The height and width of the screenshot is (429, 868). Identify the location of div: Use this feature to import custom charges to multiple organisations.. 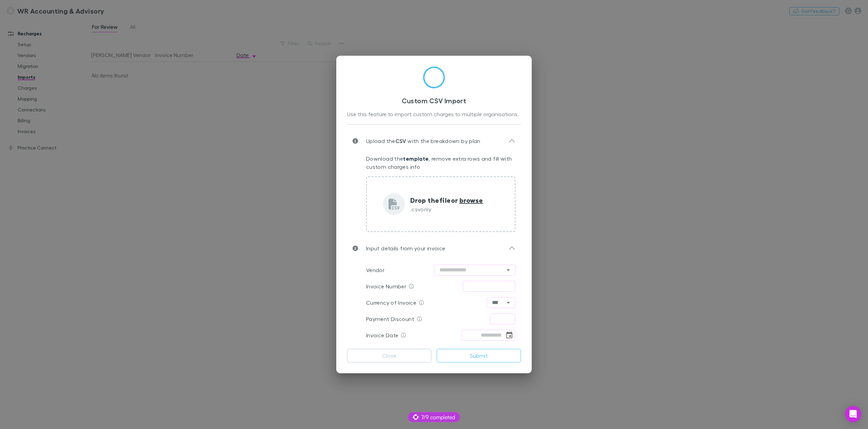
(434, 115).